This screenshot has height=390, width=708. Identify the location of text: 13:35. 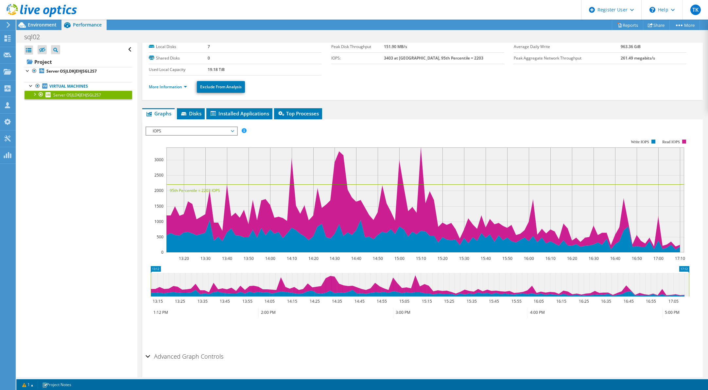
(202, 301).